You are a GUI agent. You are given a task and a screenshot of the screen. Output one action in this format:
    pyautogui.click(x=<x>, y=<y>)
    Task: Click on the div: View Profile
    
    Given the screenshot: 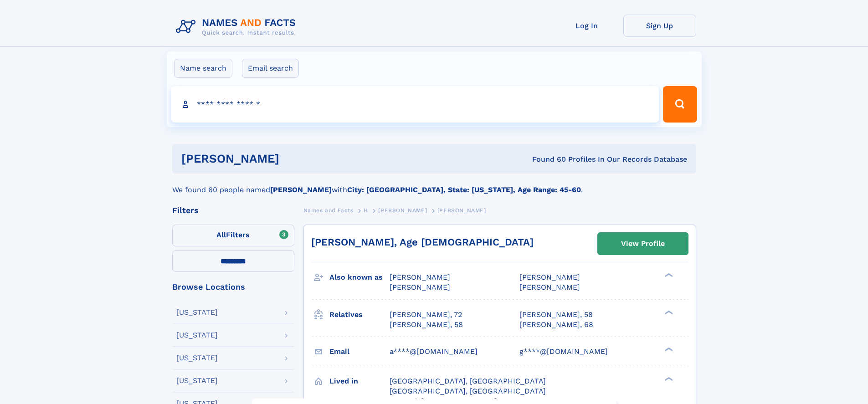 What is the action you would take?
    pyautogui.click(x=643, y=244)
    